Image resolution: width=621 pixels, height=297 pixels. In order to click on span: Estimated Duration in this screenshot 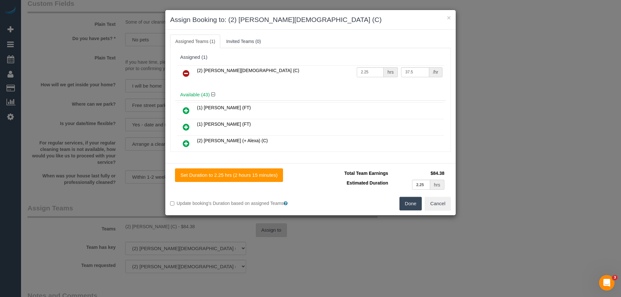, I will do `click(367, 183)`.